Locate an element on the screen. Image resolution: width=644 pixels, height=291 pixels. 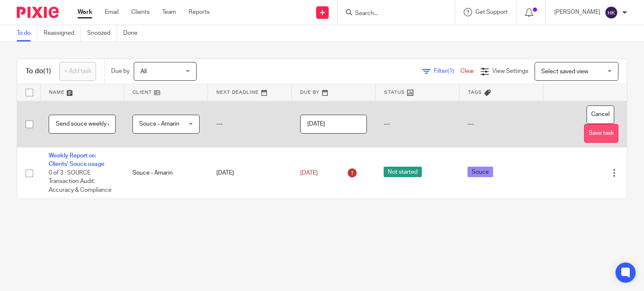
span: Souce is located at coordinates (480, 172).